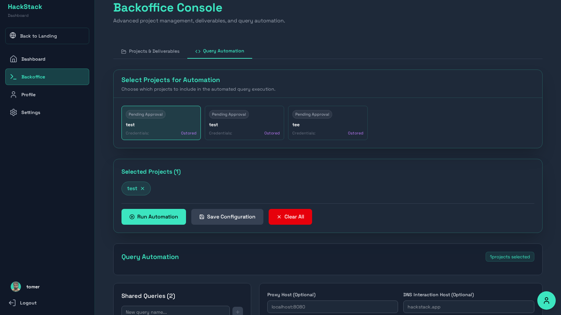  I want to click on label: Proxy Host (Optional), so click(333, 294).